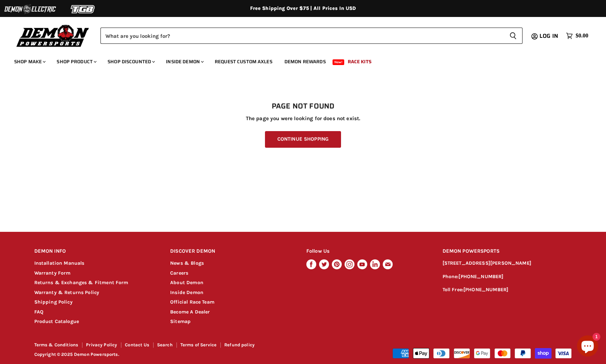 The width and height of the screenshot is (606, 364). I want to click on a: Shop Discounted, so click(131, 62).